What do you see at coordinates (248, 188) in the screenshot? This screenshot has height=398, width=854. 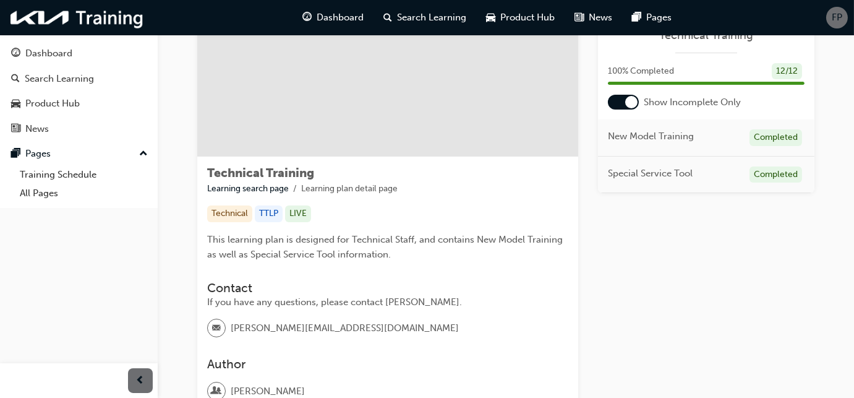 I see `a: Learning search page` at bounding box center [248, 188].